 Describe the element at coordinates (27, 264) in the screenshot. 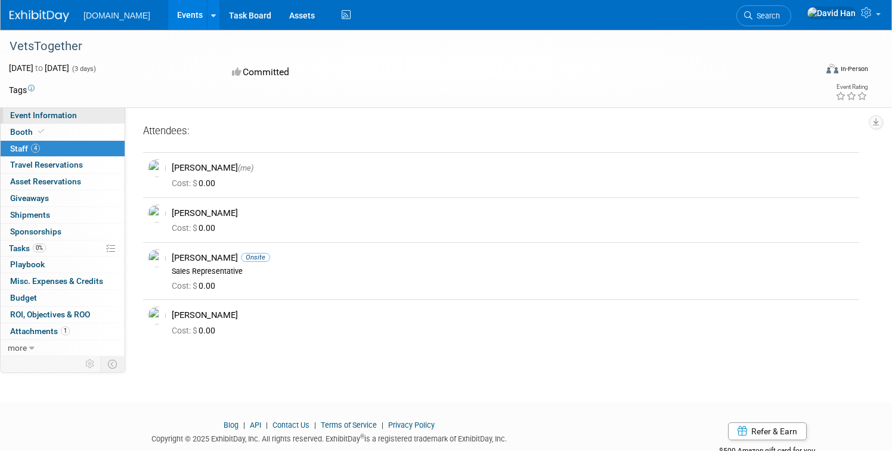

I see `span: Playbook` at that location.